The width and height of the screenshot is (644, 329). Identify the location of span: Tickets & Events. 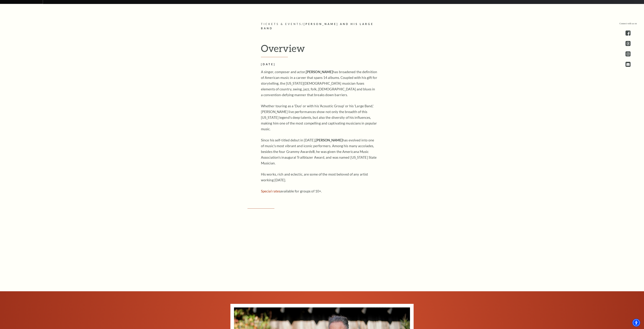
(281, 24).